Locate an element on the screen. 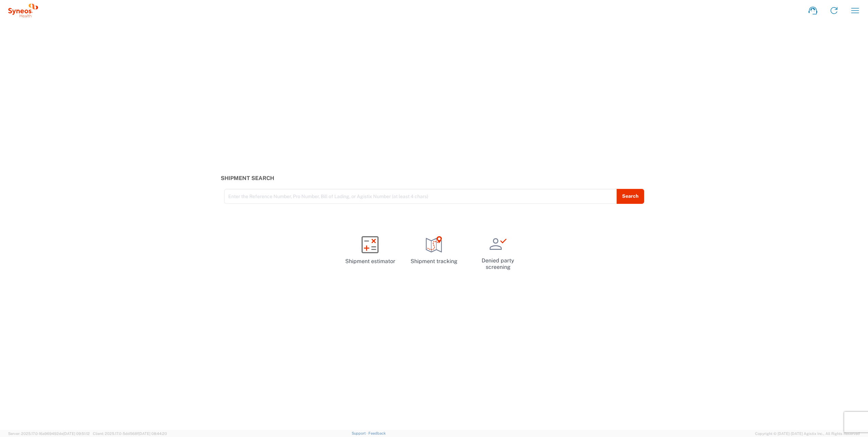 The width and height of the screenshot is (868, 437). a: Support is located at coordinates (360, 433).